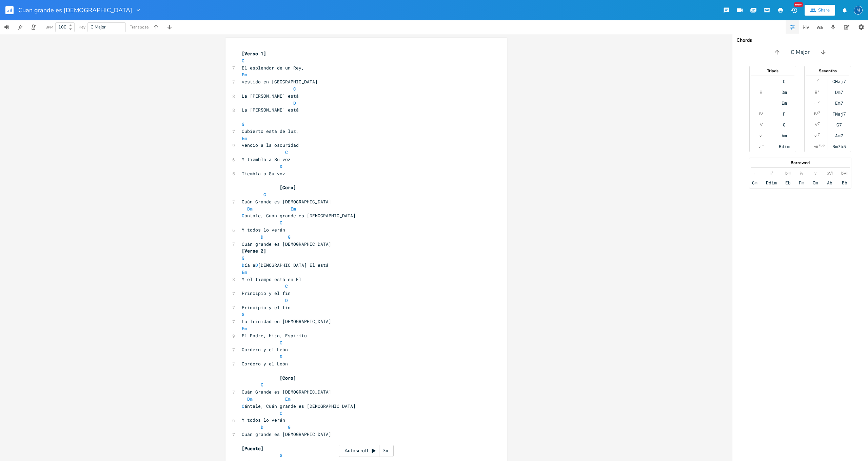  Describe the element at coordinates (816, 124) in the screenshot. I see `div: V` at that location.